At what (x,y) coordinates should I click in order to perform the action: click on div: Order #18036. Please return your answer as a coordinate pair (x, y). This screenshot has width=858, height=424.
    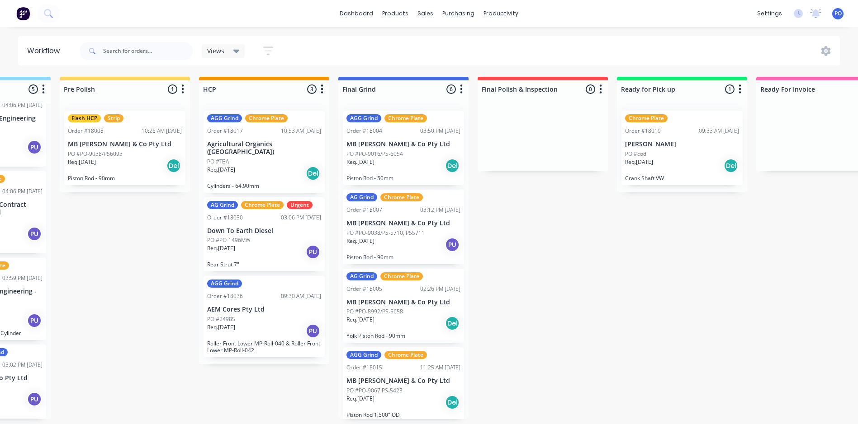
    Looking at the image, I should click on (225, 297).